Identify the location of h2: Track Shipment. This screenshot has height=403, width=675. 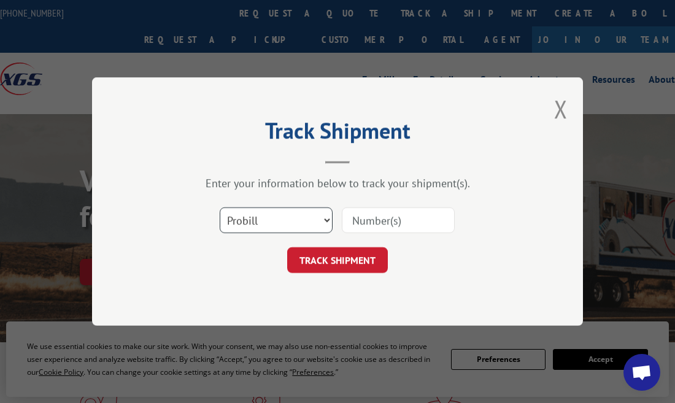
(338, 134).